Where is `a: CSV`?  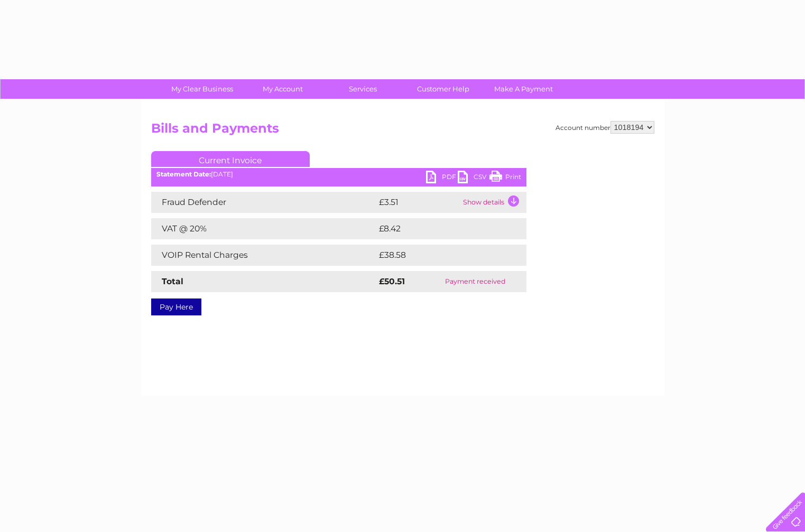 a: CSV is located at coordinates (473, 178).